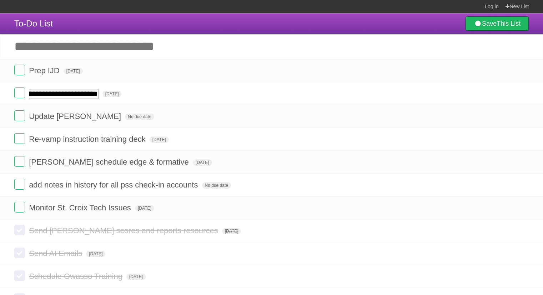 The image size is (543, 295). I want to click on span: Send AI Emails, so click(56, 253).